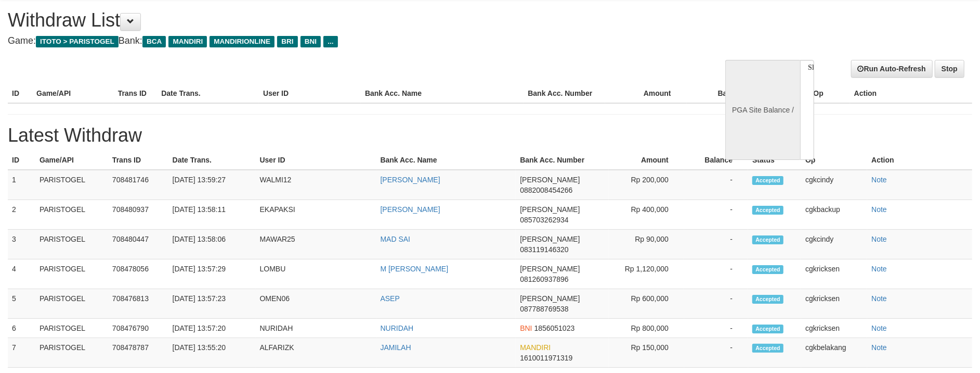 The height and width of the screenshot is (373, 980). I want to click on td: Rp 90,000, so click(646, 244).